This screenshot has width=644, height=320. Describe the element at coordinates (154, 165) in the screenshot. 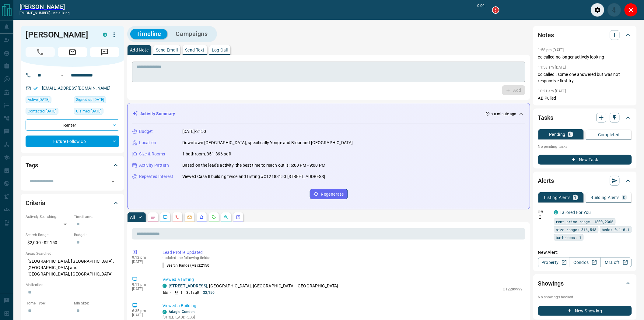

I see `p: Activity Pattern` at that location.